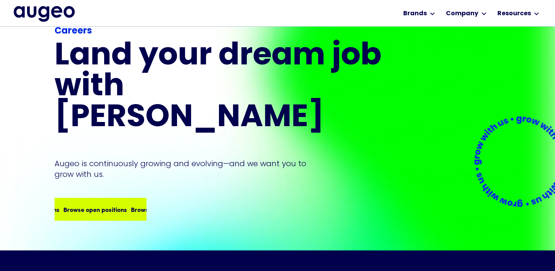 Image resolution: width=555 pixels, height=271 pixels. What do you see at coordinates (186, 169) in the screenshot?
I see `p: Augeo is continuously growing and evolving—and we want you to grow with us.` at bounding box center [186, 169].